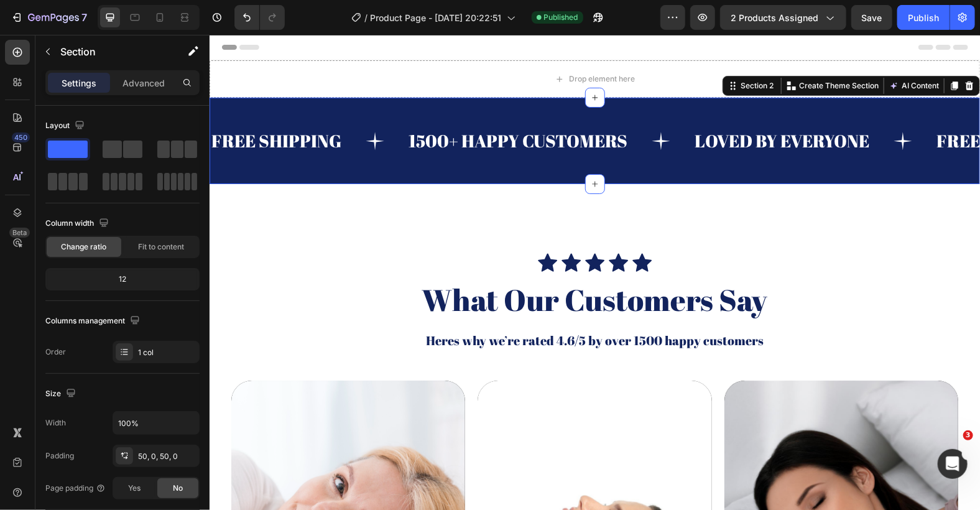  Describe the element at coordinates (630, 51) in the screenshot. I see `p: Create Theme Section` at that location.